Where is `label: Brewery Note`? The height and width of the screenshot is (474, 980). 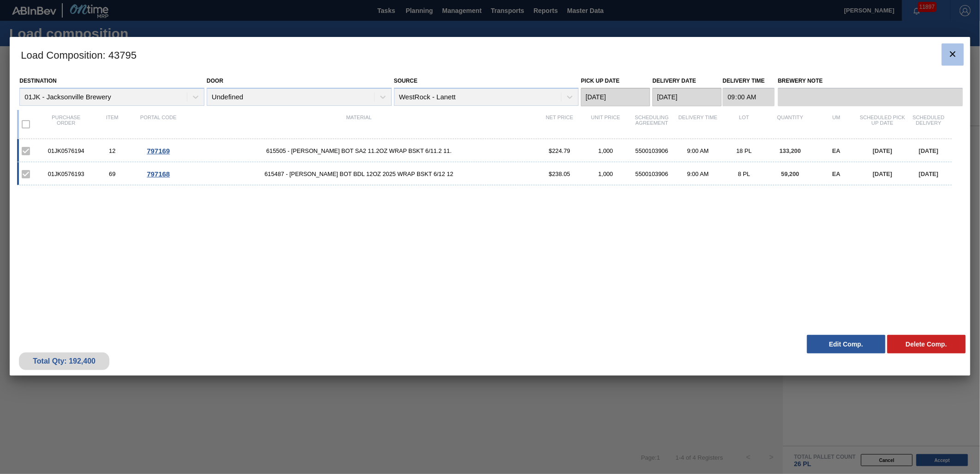
label: Brewery Note is located at coordinates (870, 81).